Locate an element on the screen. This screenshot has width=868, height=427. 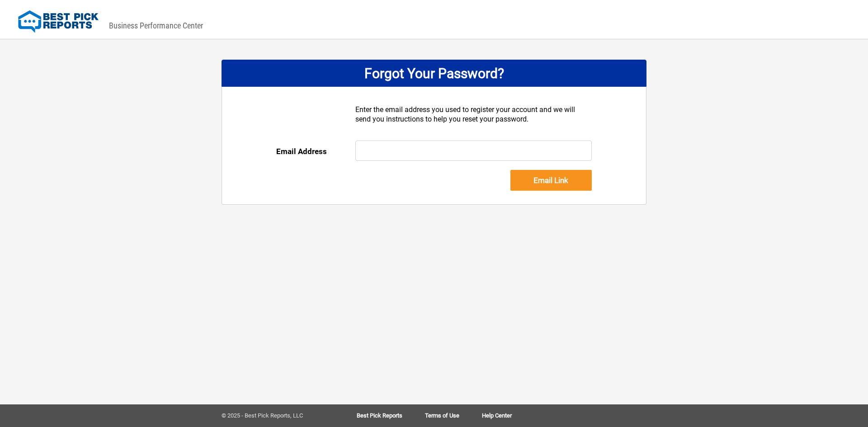
input: Email Link is located at coordinates (551, 180).